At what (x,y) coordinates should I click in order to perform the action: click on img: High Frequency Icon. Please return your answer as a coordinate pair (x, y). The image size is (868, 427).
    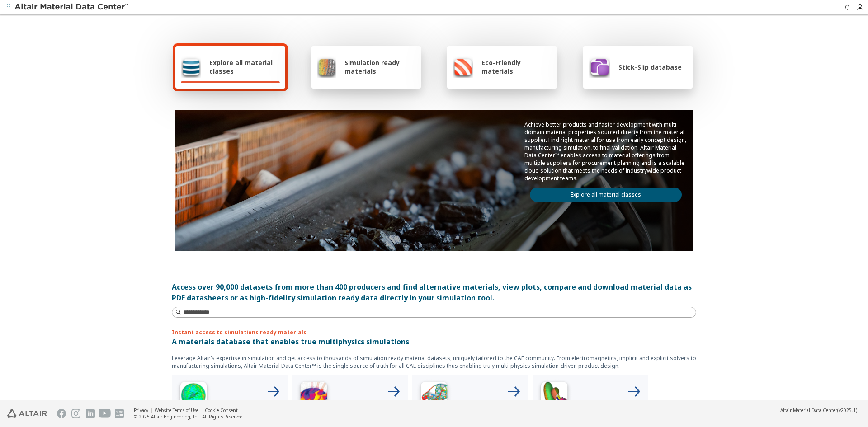
    Looking at the image, I should click on (194, 397).